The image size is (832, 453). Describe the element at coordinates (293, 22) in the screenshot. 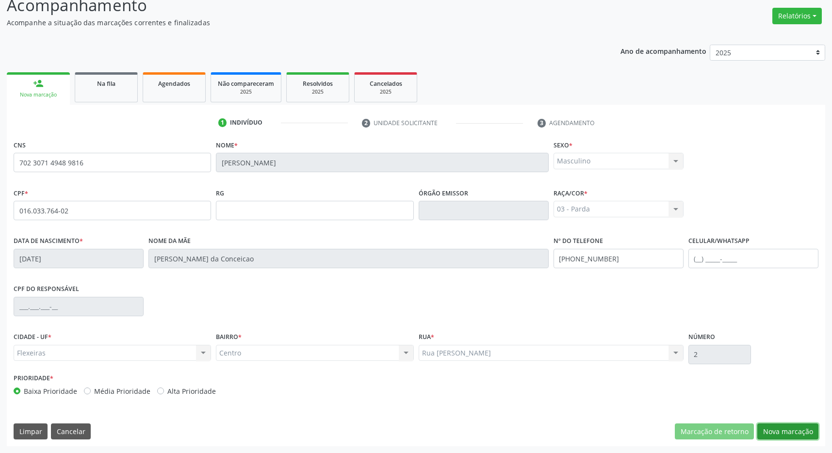

I see `p: Acompanhe a situação das marcações correntes e finalizadas` at that location.